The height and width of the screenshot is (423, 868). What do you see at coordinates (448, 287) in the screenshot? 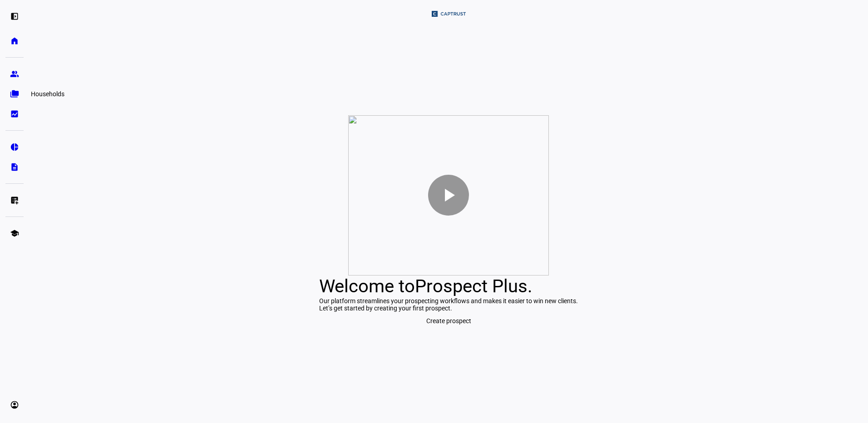
I see `div: Welcome to .` at bounding box center [448, 287].